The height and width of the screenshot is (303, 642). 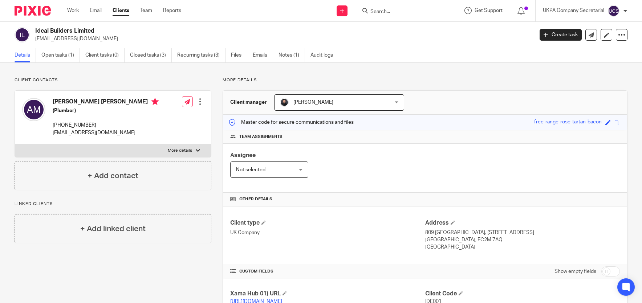 I want to click on a: Team, so click(x=146, y=11).